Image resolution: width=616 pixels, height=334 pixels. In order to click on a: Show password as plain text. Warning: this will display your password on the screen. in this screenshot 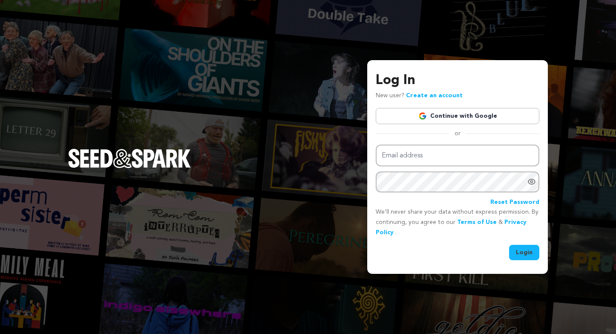, I will do `click(532, 181)`.